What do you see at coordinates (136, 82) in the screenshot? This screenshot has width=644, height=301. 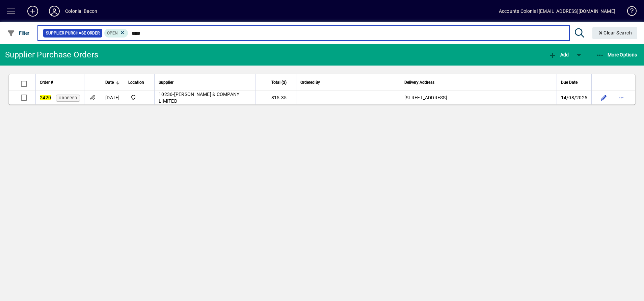 I see `span: Location` at bounding box center [136, 82].